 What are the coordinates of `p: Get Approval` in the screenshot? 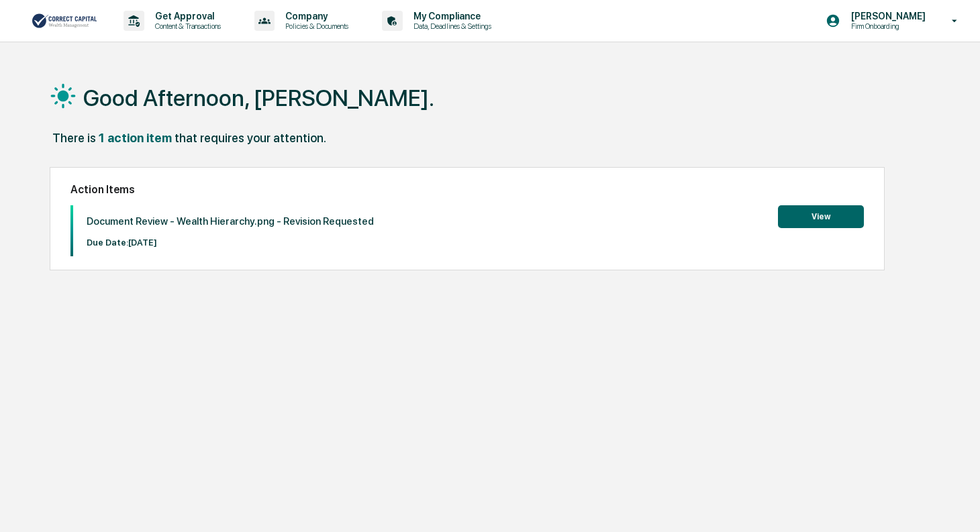 It's located at (186, 16).